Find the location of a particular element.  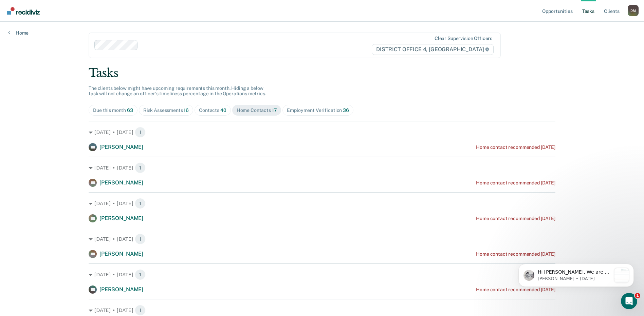

div: D M is located at coordinates (633, 10).